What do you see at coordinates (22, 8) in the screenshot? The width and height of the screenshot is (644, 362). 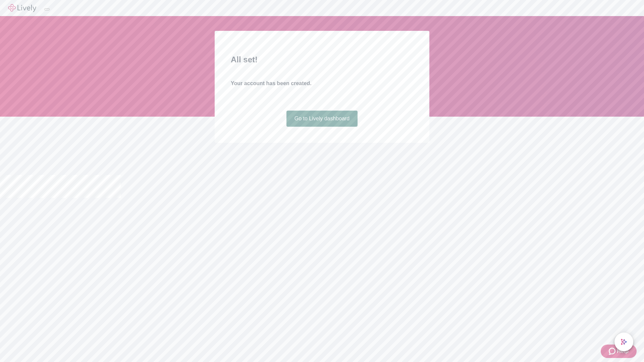 I see `img: Lively` at bounding box center [22, 8].